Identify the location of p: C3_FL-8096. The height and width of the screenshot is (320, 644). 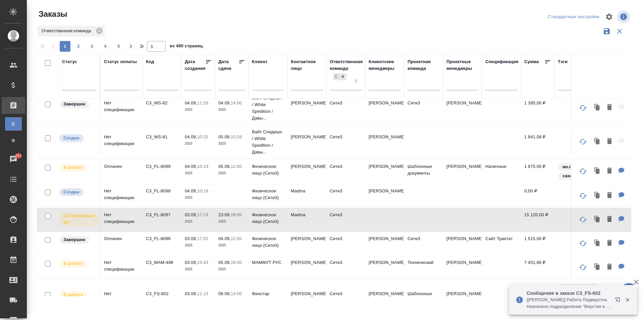
(162, 238).